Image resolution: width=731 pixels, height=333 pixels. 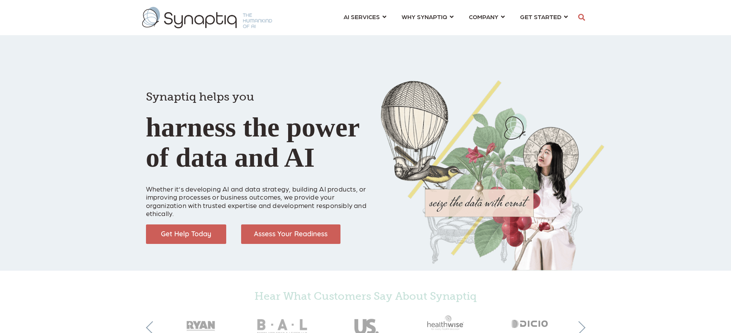 What do you see at coordinates (455, 18) in the screenshot?
I see `nav: menu` at bounding box center [455, 18].